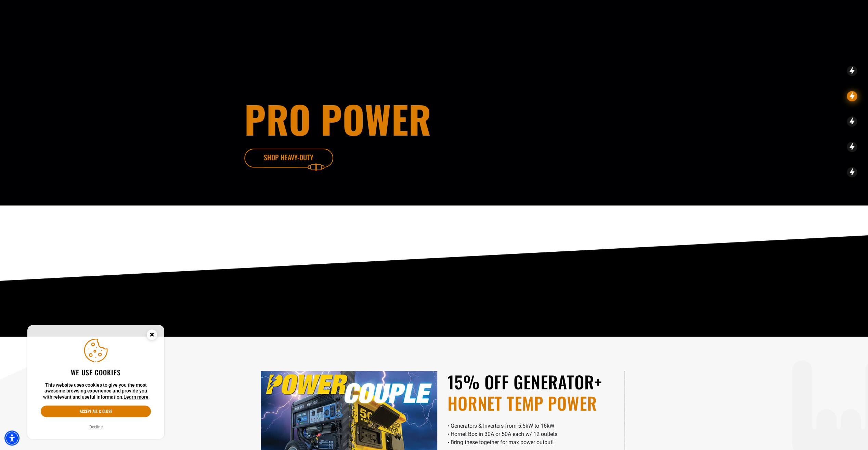 Image resolution: width=868 pixels, height=450 pixels. What do you see at coordinates (289, 158) in the screenshot?
I see `a: Shop Heavy-Duty` at bounding box center [289, 158].